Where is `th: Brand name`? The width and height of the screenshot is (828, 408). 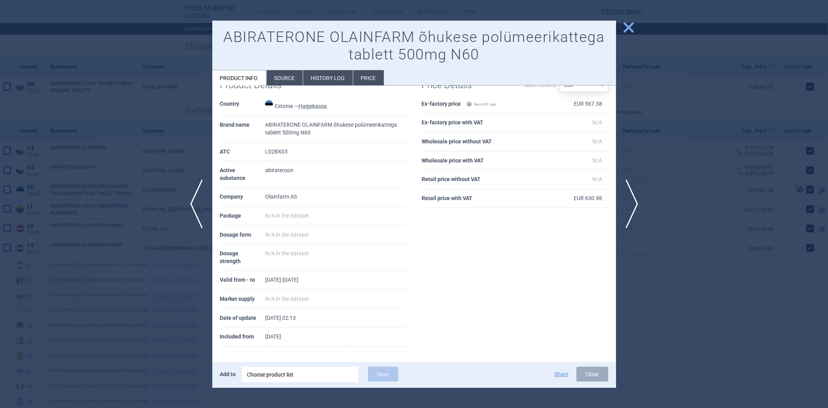
th: Brand name is located at coordinates (243, 129).